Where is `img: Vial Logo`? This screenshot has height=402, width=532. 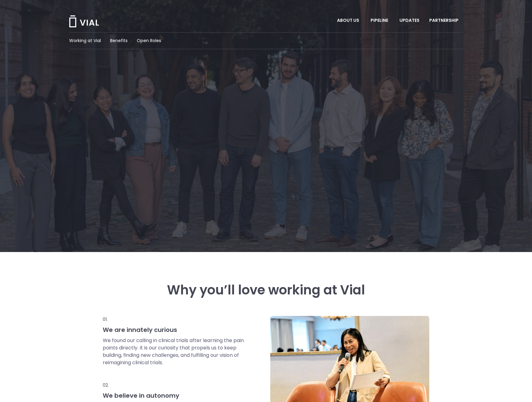 img: Vial Logo is located at coordinates (84, 22).